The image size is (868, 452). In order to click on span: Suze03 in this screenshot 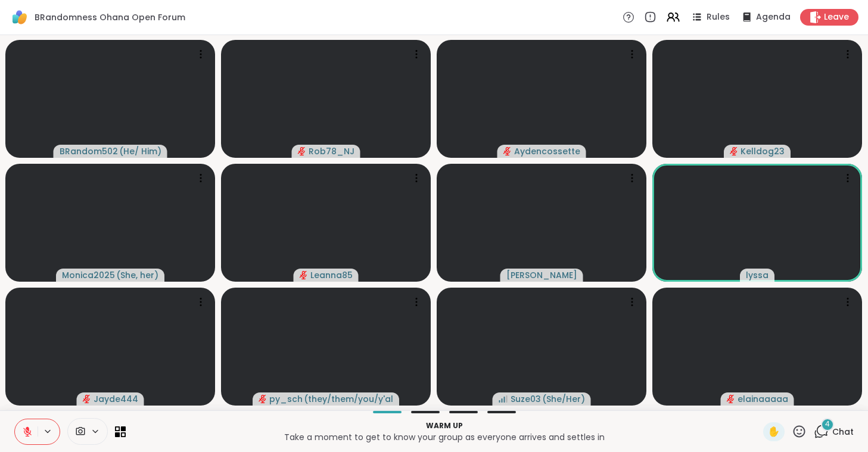, I will do `click(525, 399)`.